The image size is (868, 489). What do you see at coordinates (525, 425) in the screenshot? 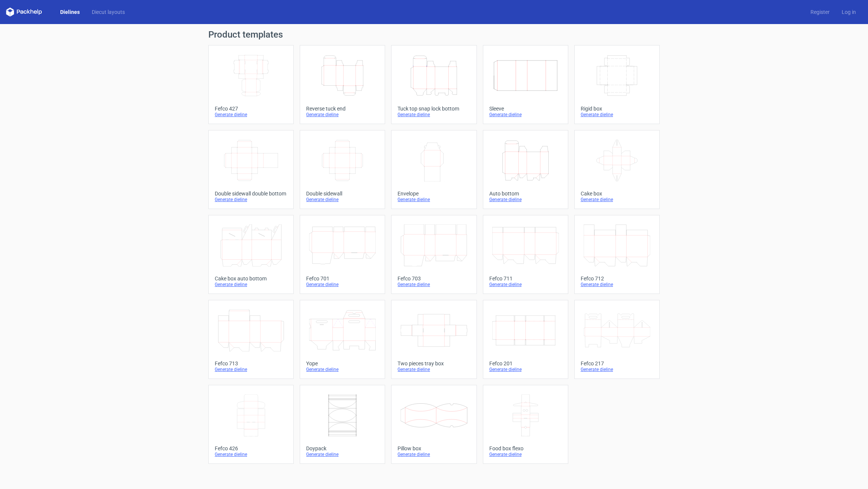
I see `a: Food box flexoGenerate dieline` at bounding box center [525, 425].